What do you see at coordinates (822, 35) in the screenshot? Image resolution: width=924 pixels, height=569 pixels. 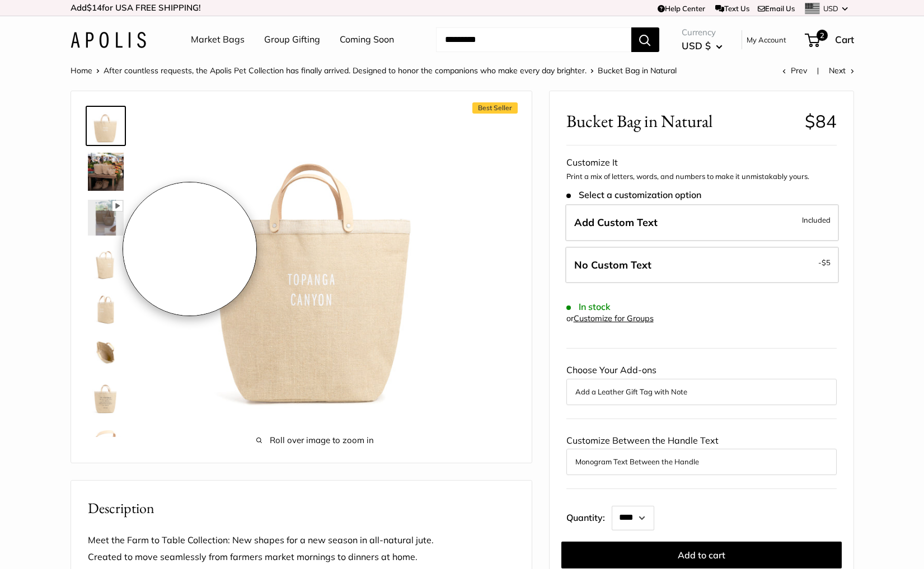 I see `span: 2` at bounding box center [822, 35].